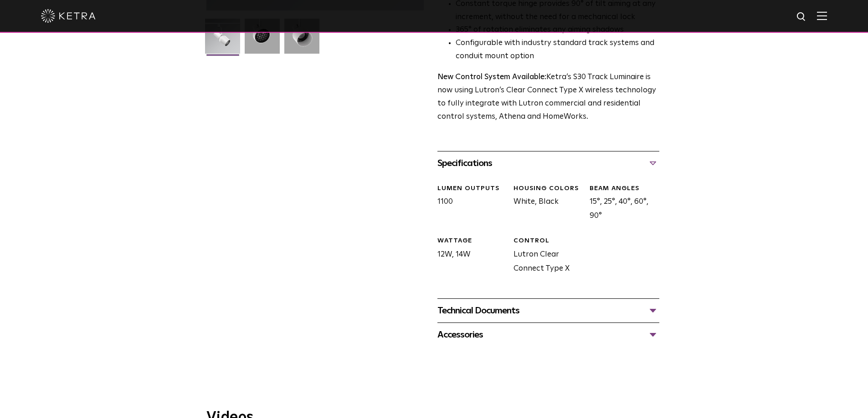 This screenshot has width=868, height=418. I want to click on img: search icon, so click(801, 17).